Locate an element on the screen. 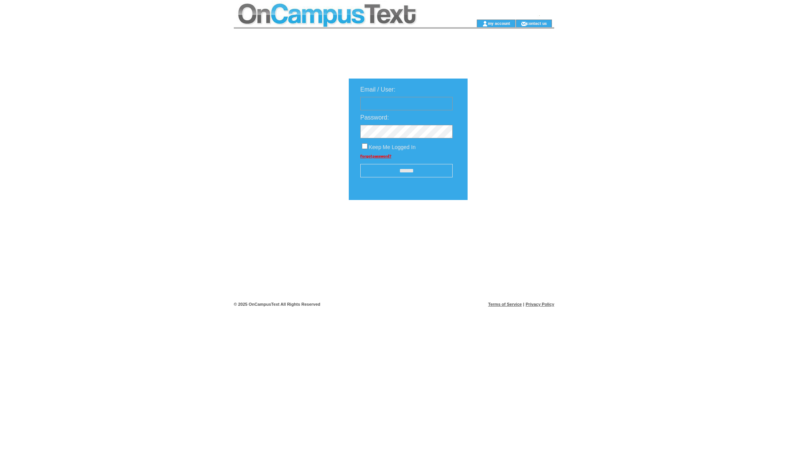 This screenshot has width=788, height=459. img: transparent.png is located at coordinates (509, 224).